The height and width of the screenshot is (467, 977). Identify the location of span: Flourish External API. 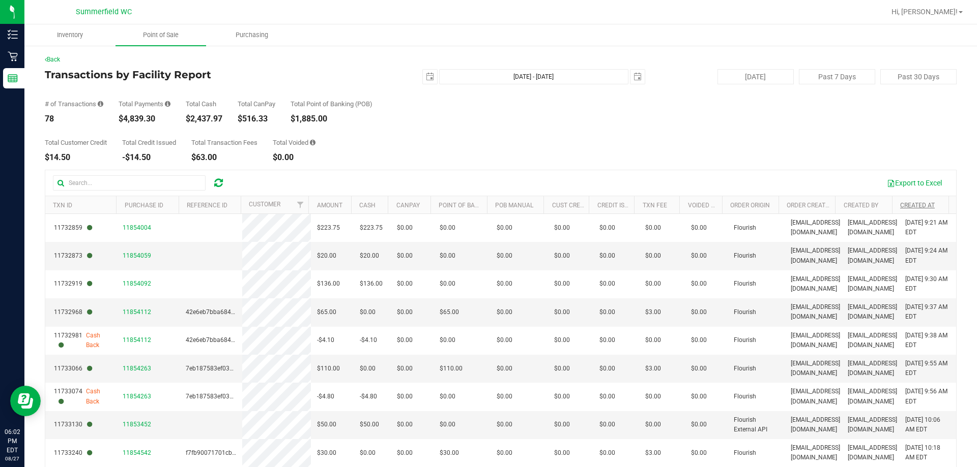
(756, 425).